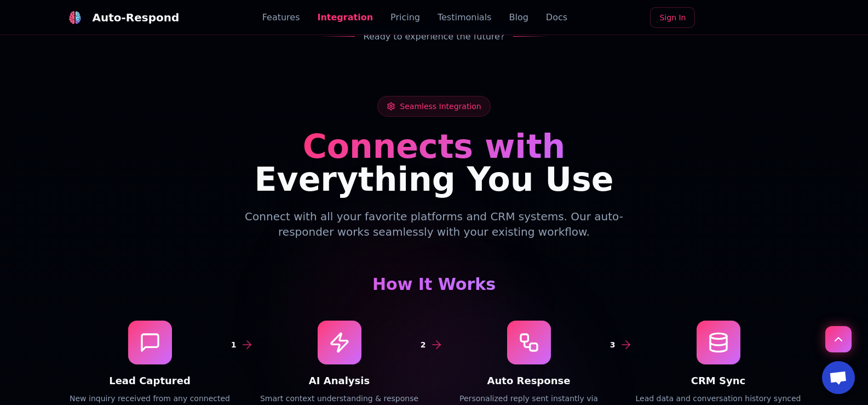  What do you see at coordinates (136, 18) in the screenshot?
I see `div: Auto-Respond` at bounding box center [136, 18].